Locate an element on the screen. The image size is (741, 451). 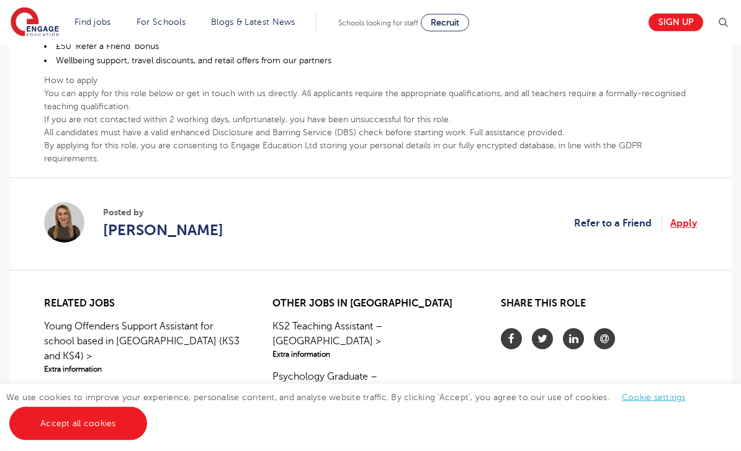
img: Engage Education is located at coordinates (35, 23).